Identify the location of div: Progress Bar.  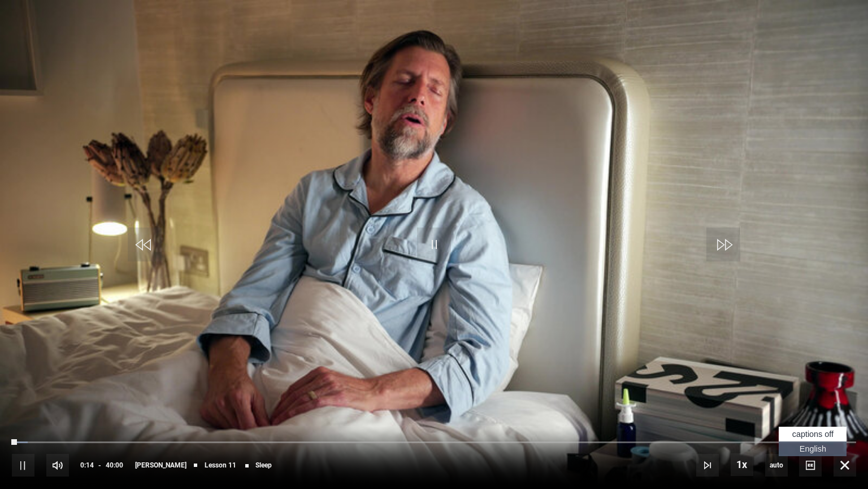
(434, 443).